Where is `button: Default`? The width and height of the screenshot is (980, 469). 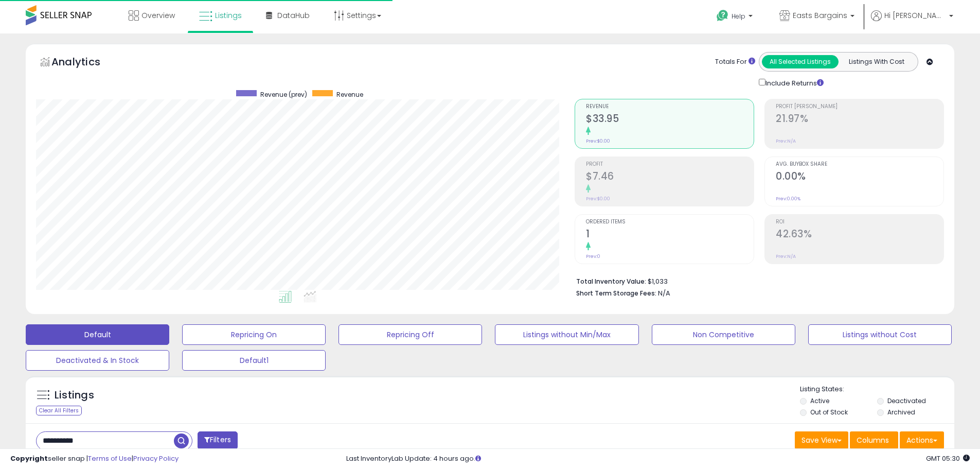
button: Default is located at coordinates (97, 334).